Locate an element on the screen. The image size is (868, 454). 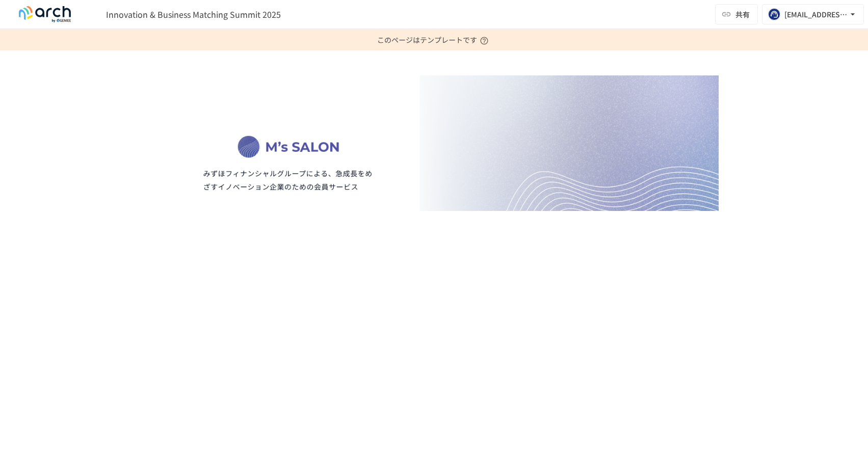
span: Innovation & Business Matching Summit 2025 is located at coordinates (193, 14).